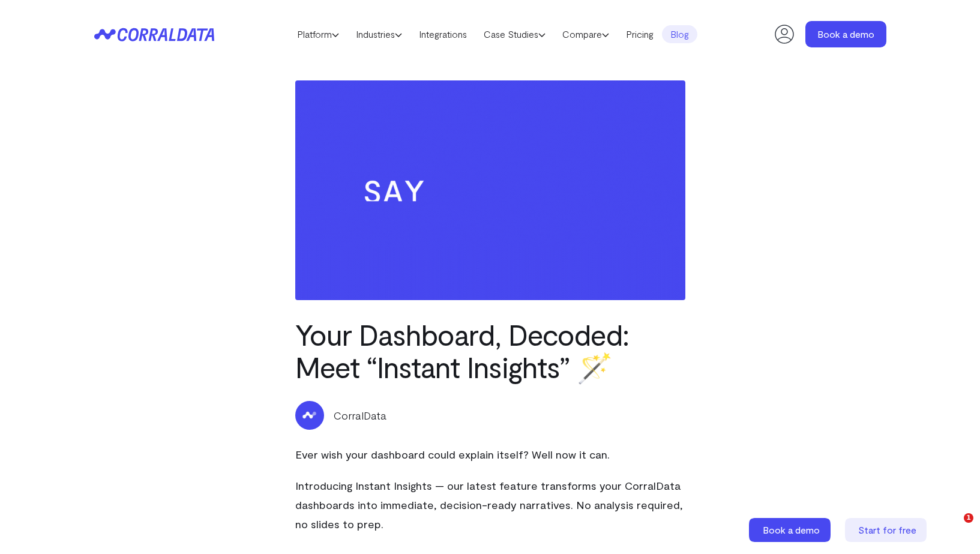 Image resolution: width=980 pixels, height=554 pixels. What do you see at coordinates (490, 454) in the screenshot?
I see `p: Ever wish your dashboard could explain itself? Well now it can.` at bounding box center [490, 454].